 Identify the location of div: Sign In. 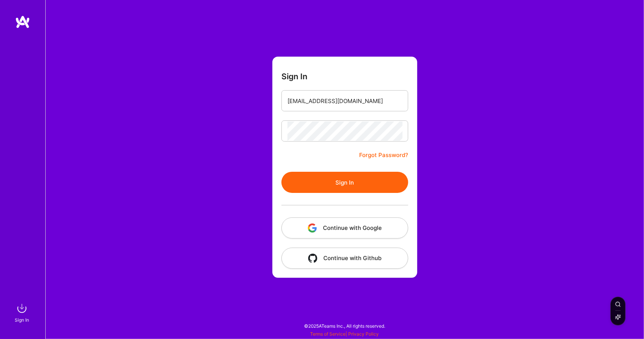
(22, 320).